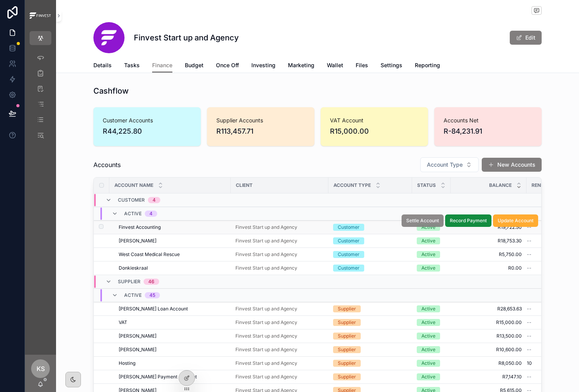  I want to click on a: R8,050.00, so click(488, 363).